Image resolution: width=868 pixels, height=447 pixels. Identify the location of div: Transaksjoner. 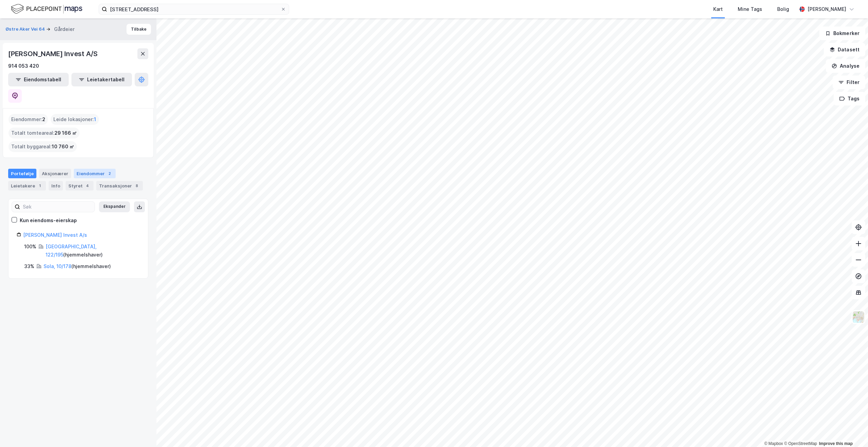
(120, 186).